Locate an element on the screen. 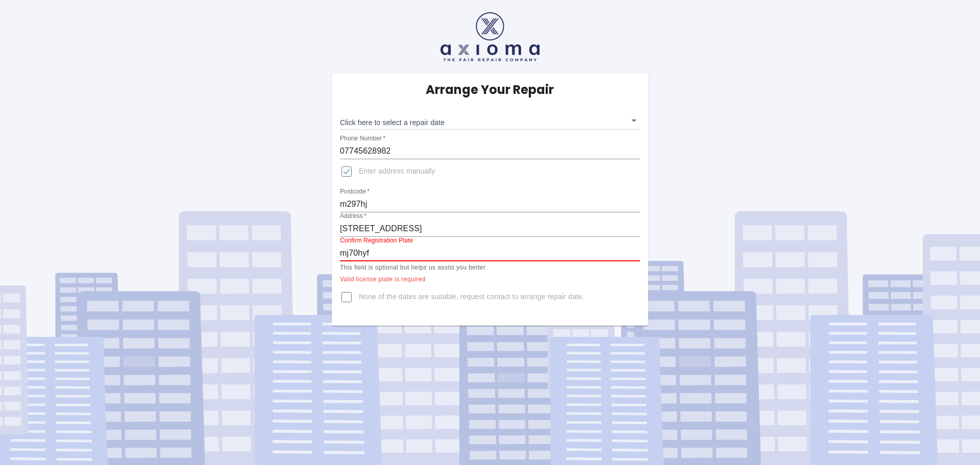 This screenshot has width=980, height=465. span: None of the dates are suitable, request contact to arrange repair date. is located at coordinates (472, 297).